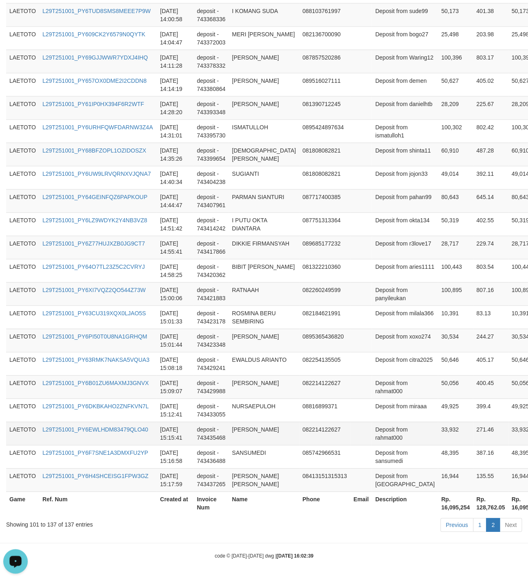  What do you see at coordinates (456, 503) in the screenshot?
I see `th: Rp. 16,095,254` at bounding box center [456, 503].